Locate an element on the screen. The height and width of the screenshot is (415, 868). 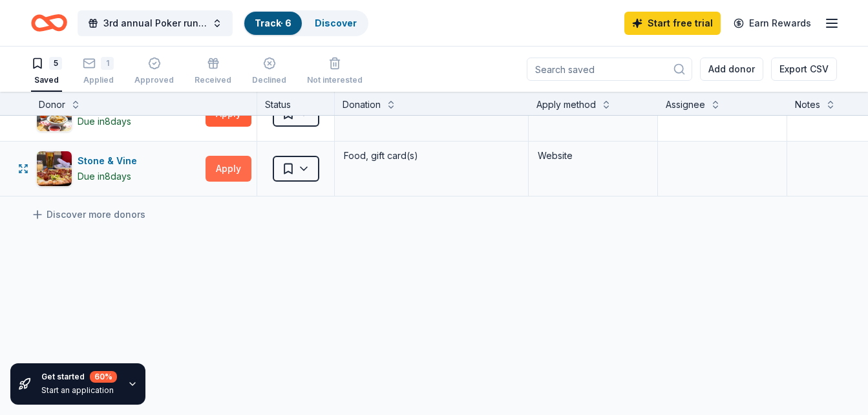
button: Received is located at coordinates (213, 72).